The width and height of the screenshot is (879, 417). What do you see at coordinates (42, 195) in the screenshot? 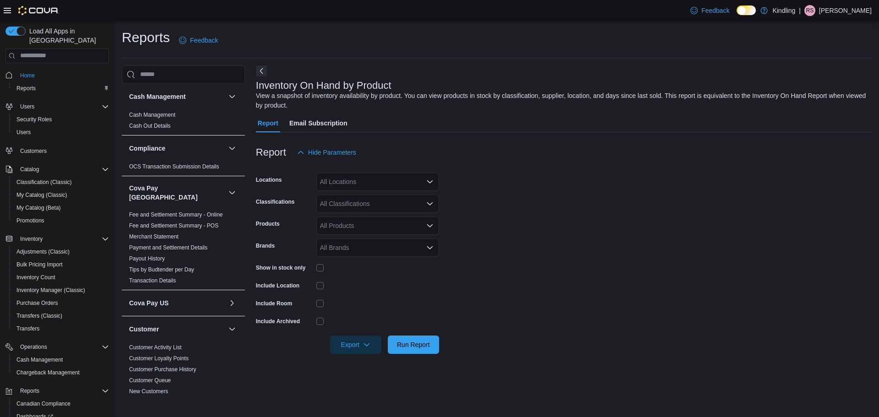
I see `a: My Catalog (Classic)` at bounding box center [42, 195].